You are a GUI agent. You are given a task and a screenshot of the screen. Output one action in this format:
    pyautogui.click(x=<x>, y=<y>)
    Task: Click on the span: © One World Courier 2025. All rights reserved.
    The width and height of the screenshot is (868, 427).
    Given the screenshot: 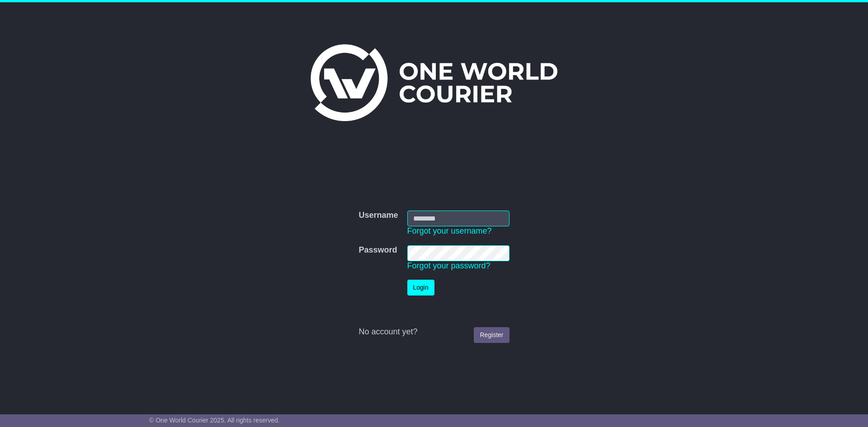 What is the action you would take?
    pyautogui.click(x=214, y=420)
    